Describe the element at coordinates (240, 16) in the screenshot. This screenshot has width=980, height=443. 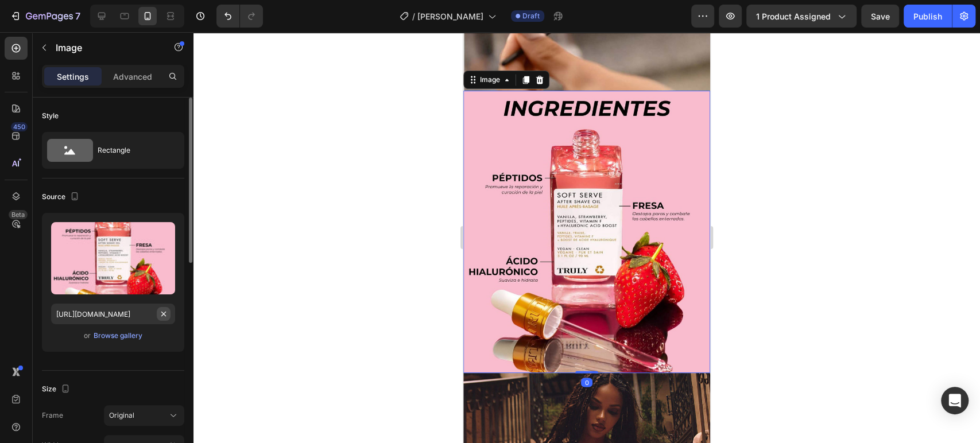
I see `div: Undo/Redo` at that location.